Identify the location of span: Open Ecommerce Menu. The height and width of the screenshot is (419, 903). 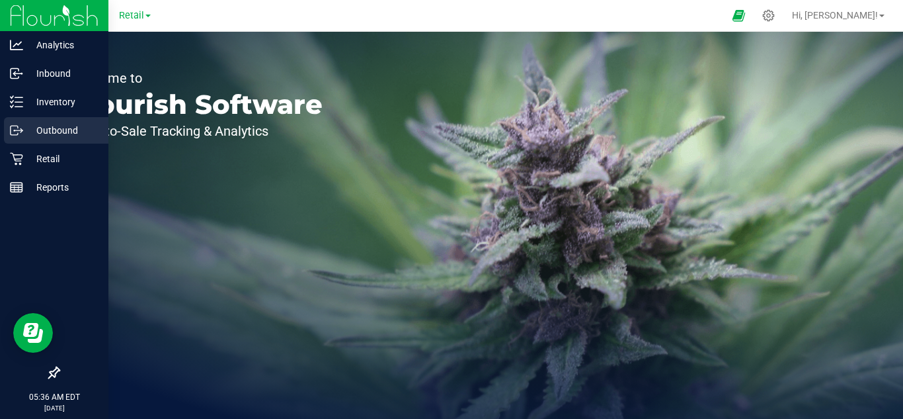
(739, 15).